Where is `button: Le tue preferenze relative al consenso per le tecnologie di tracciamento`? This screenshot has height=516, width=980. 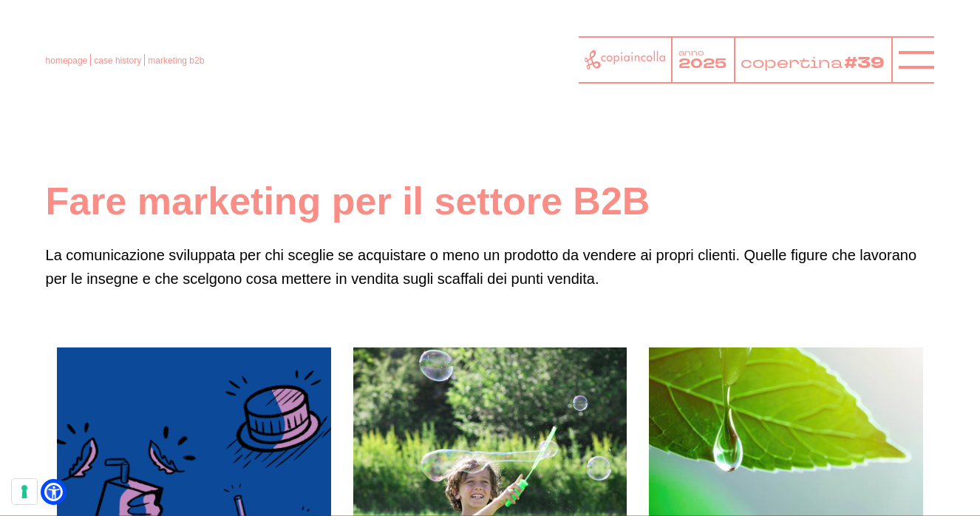 button: Le tue preferenze relative al consenso per le tecnologie di tracciamento is located at coordinates (25, 492).